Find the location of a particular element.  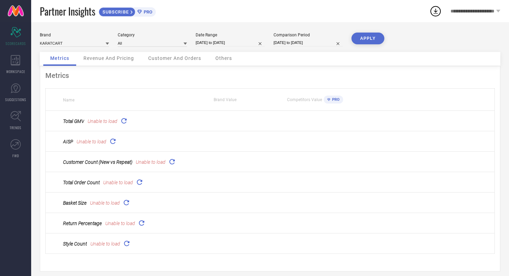

span: Partner Insights is located at coordinates (68, 11).